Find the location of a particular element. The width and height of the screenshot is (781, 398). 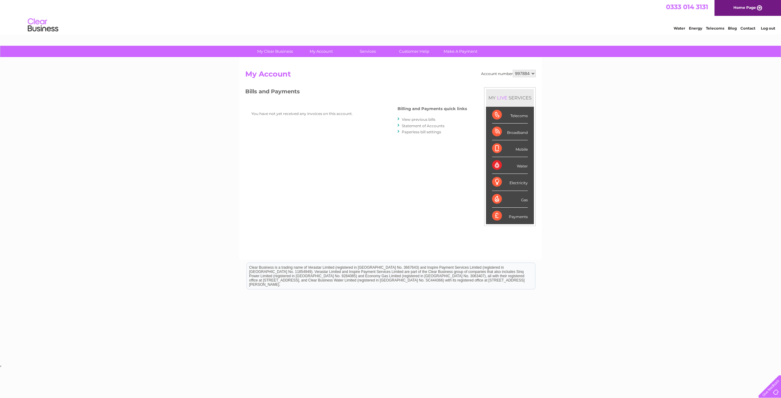

img: logo.png is located at coordinates (43, 25).